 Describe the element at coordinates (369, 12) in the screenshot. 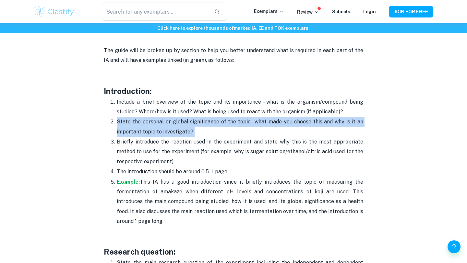

I see `a: Login` at that location.